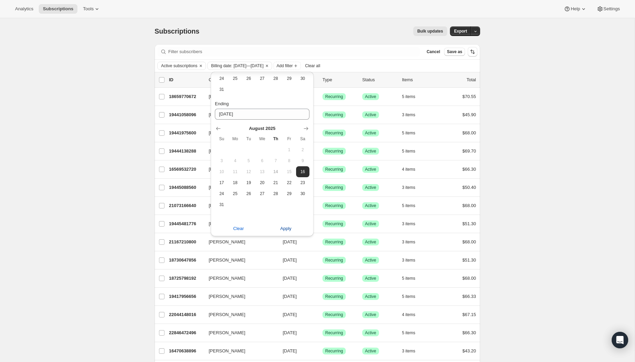 This screenshot has height=362, width=635. What do you see at coordinates (248, 139) in the screenshot?
I see `th: Tuesday` at bounding box center [248, 139].